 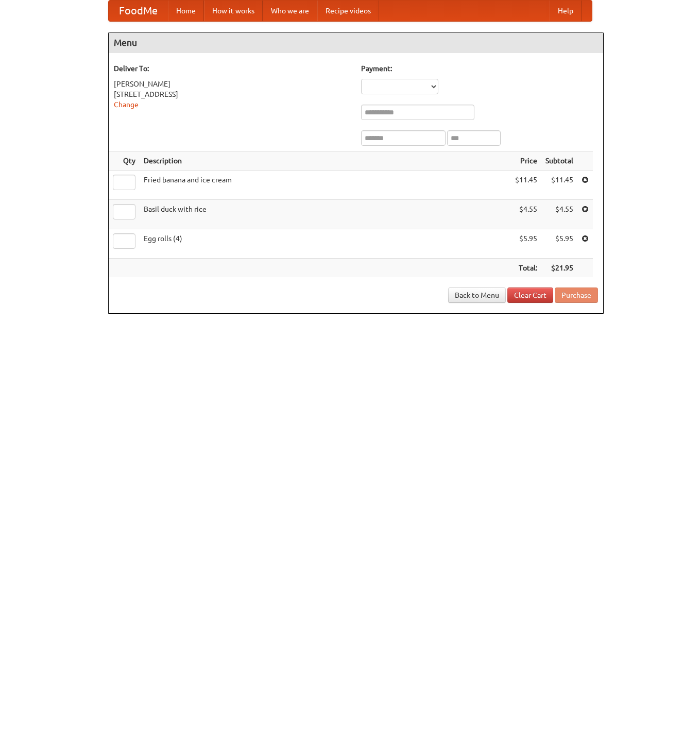 What do you see at coordinates (325, 161) in the screenshot?
I see `th: Description` at bounding box center [325, 161].